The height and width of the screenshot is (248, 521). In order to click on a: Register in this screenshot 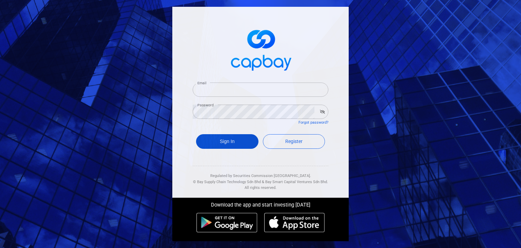, I will do `click(294, 141)`.